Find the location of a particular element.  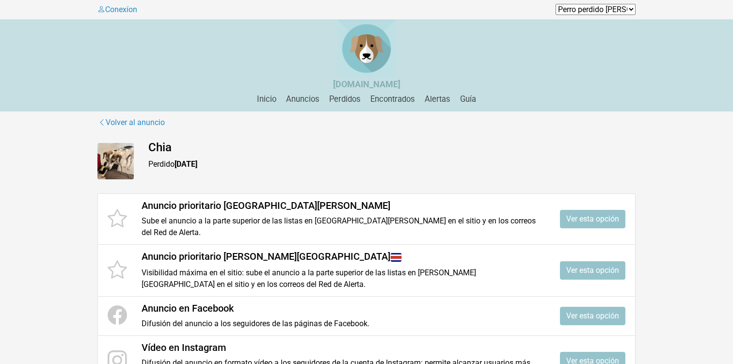

a: Inicio is located at coordinates (267, 99).